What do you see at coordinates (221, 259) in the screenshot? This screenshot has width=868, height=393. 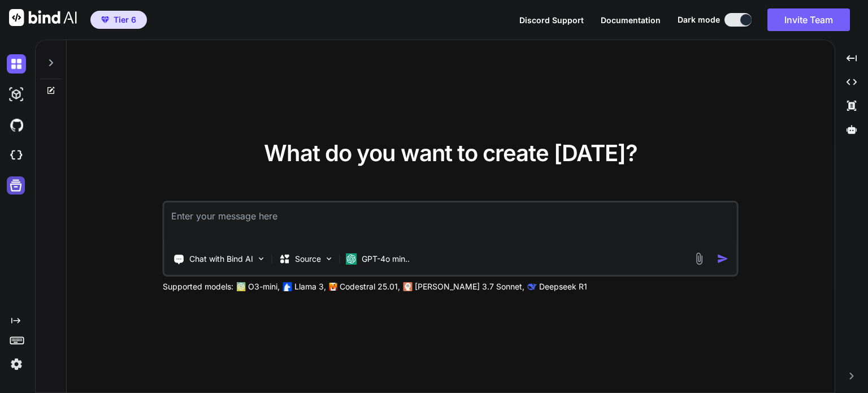 I see `p: Chat with Bind AI` at bounding box center [221, 259].